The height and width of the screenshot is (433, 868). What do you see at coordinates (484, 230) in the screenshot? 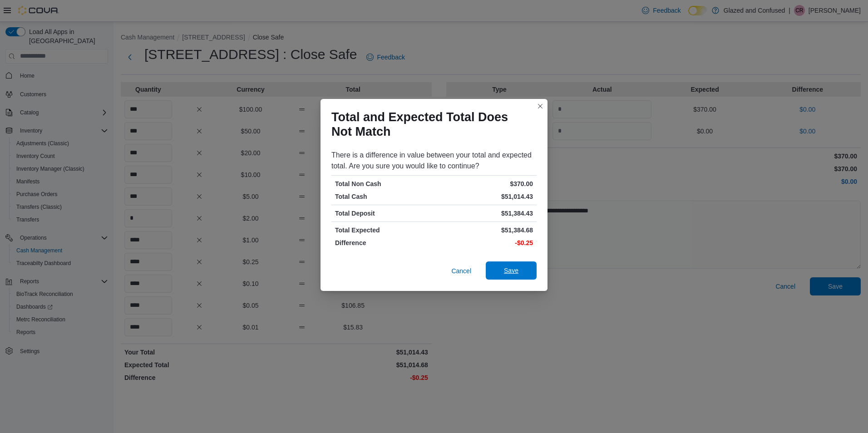
I see `p: $51,384.68` at bounding box center [484, 230].